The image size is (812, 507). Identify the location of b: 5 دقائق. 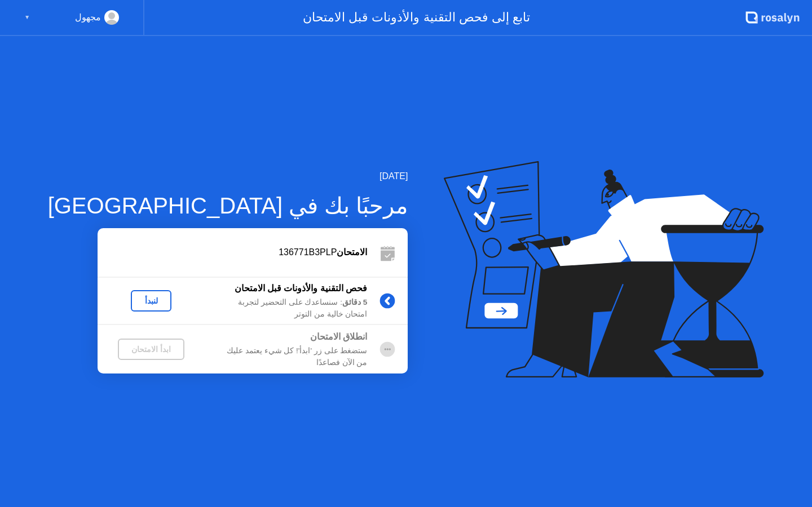
(355, 303).